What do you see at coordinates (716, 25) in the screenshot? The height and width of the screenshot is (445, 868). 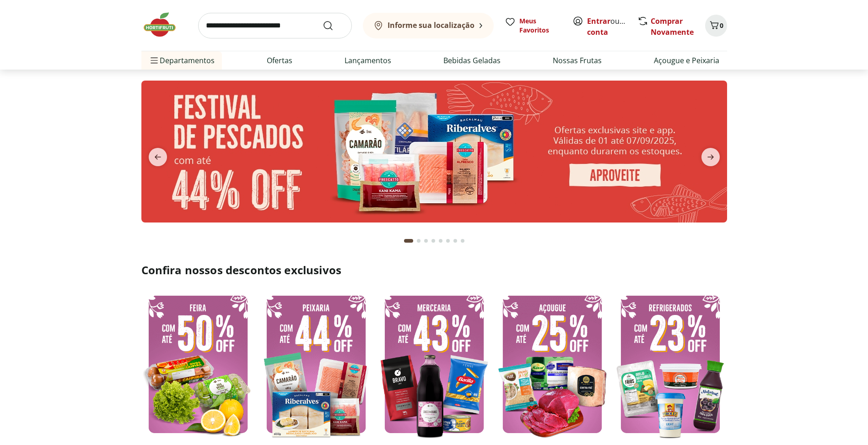 I see `button: Carrinho` at bounding box center [716, 25].